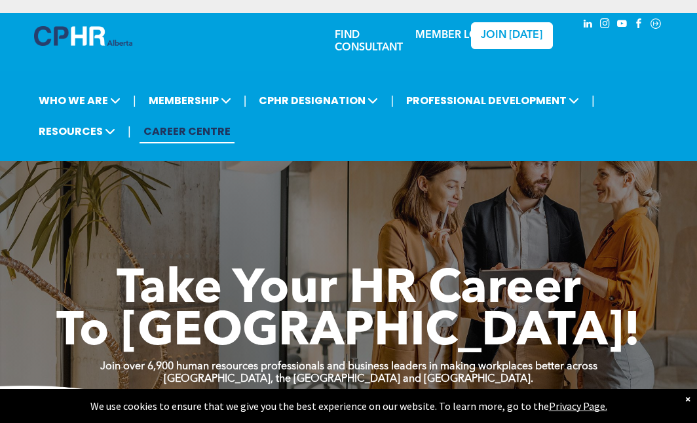 The height and width of the screenshot is (423, 697). I want to click on a: MEMBER LOGIN, so click(456, 35).